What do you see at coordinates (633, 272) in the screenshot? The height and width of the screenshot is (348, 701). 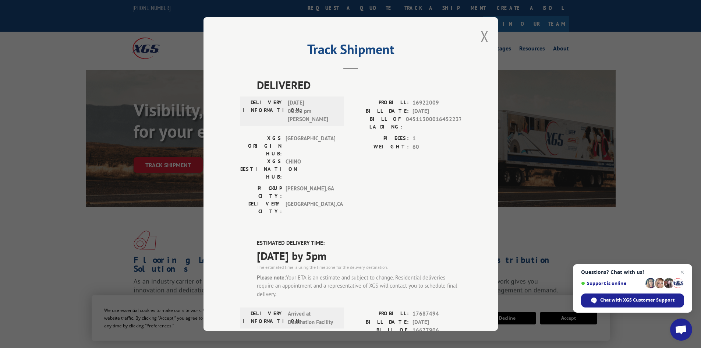 I see `span: Questions? Chat with us!` at bounding box center [633, 272].